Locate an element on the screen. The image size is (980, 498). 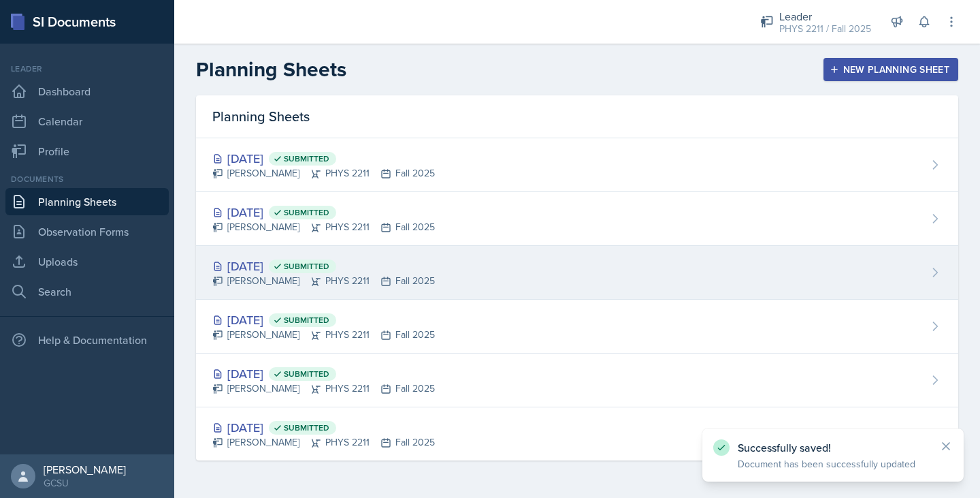
div: Help & Documentation is located at coordinates (87, 340).